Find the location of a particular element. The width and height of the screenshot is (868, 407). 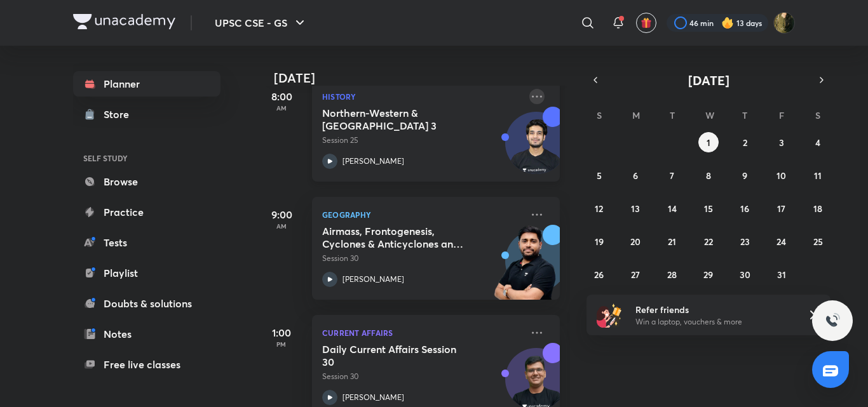

img: Avatar is located at coordinates (536, 149).